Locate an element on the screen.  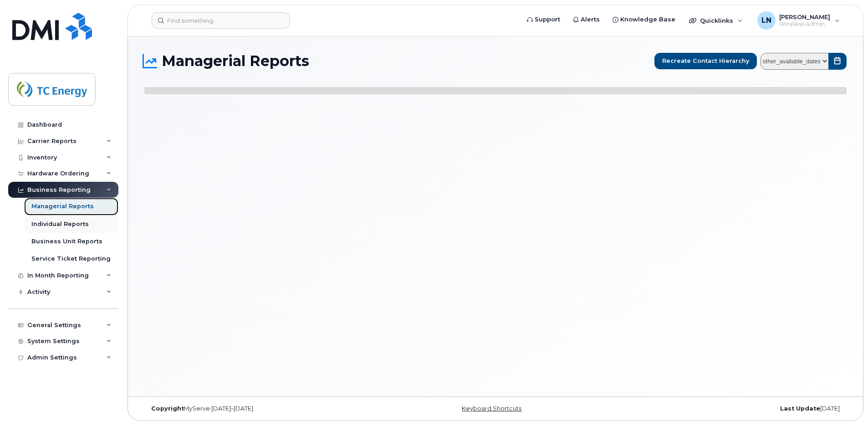
a: Keyboard Shortcuts is located at coordinates (492, 408).